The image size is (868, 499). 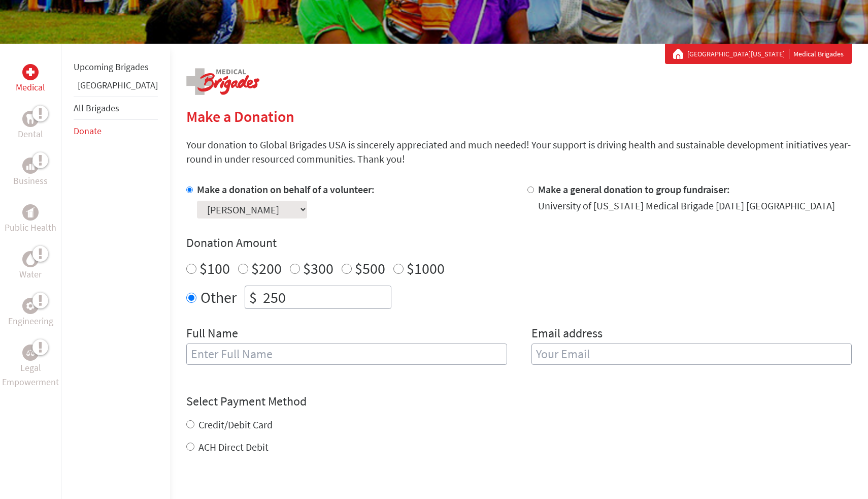 What do you see at coordinates (30, 321) in the screenshot?
I see `p: Engineering` at bounding box center [30, 321].